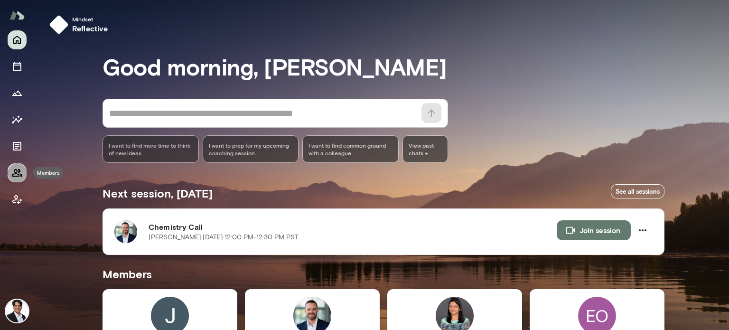  Describe the element at coordinates (90, 28) in the screenshot. I see `h6: reflective` at that location.